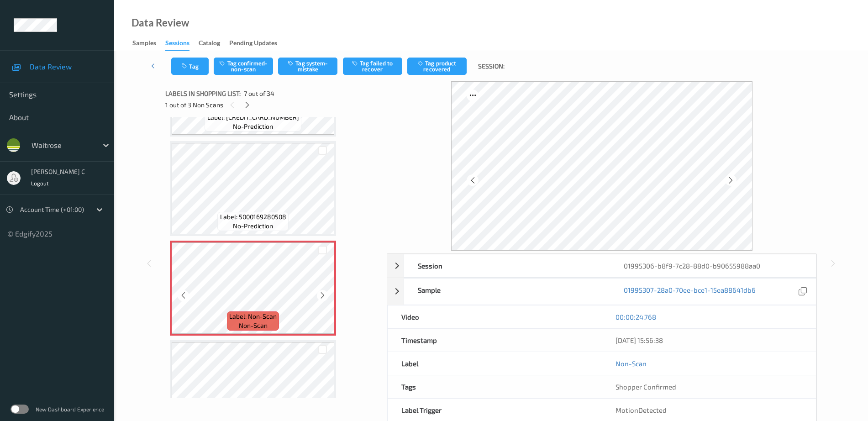 The image size is (868, 421). Describe the element at coordinates (491, 66) in the screenshot. I see `span: Session:` at that location.